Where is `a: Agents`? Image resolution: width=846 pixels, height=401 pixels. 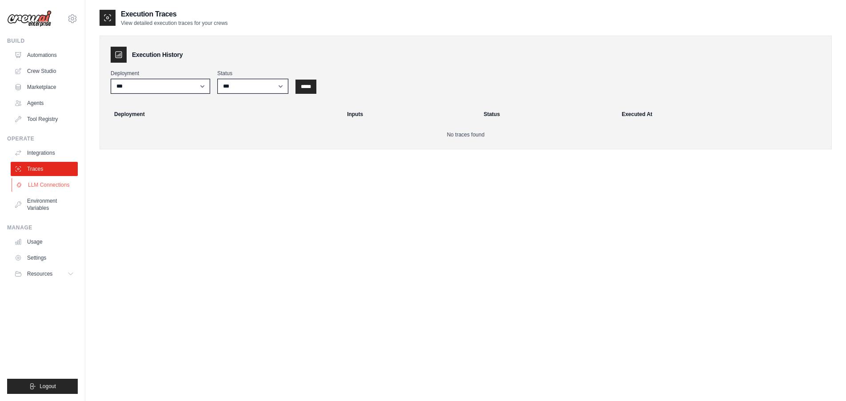
a: Agents is located at coordinates (44, 103).